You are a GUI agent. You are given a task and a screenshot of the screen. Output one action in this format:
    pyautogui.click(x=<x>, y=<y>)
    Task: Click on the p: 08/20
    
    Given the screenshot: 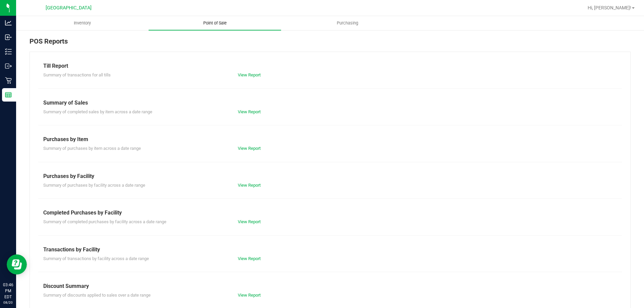 What is the action you would take?
    pyautogui.click(x=8, y=302)
    